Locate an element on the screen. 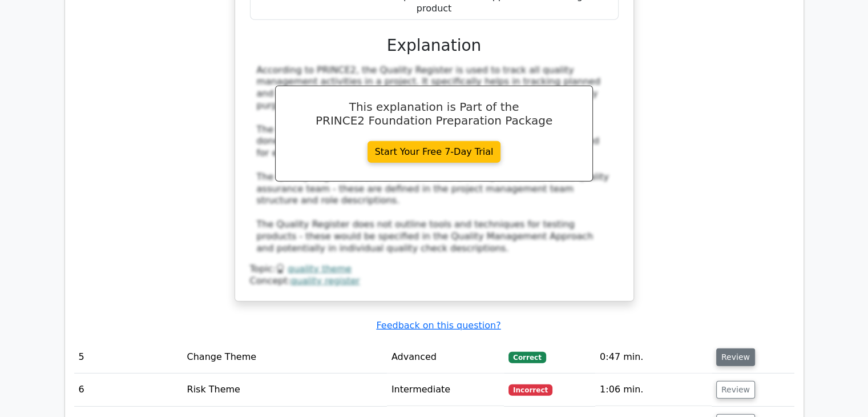 Image resolution: width=868 pixels, height=417 pixels. td: Change Theme is located at coordinates (284, 357).